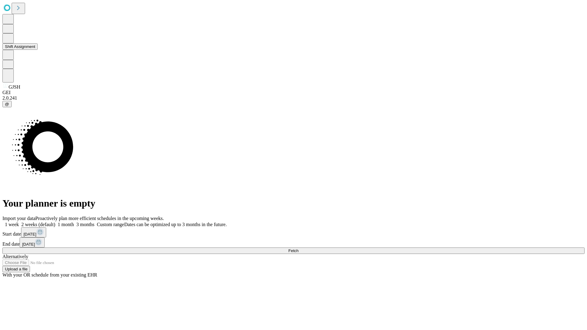  I want to click on h1: Your planner is empty, so click(294, 203).